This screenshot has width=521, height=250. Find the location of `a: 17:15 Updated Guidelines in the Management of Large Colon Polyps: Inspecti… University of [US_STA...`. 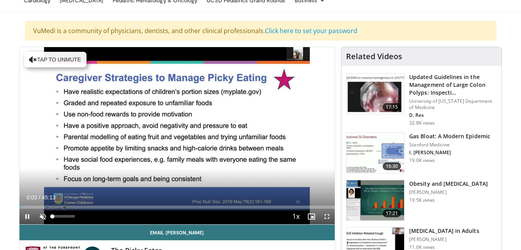

a: 17:15 Updated Guidelines in the Management of Large Colon Polyps: Inspecti… University of [US_STA... is located at coordinates (421, 100).